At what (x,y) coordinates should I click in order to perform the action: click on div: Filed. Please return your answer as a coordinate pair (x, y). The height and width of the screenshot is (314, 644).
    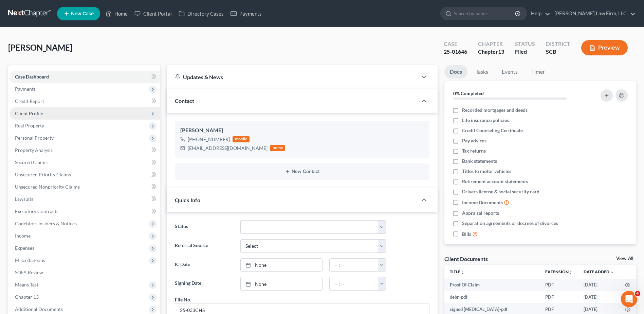
    Looking at the image, I should click on (525, 52).